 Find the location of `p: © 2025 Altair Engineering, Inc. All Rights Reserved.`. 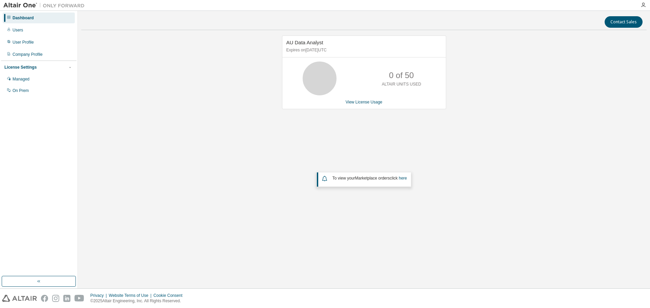

p: © 2025 Altair Engineering, Inc. All Rights Reserved. is located at coordinates (138, 301).